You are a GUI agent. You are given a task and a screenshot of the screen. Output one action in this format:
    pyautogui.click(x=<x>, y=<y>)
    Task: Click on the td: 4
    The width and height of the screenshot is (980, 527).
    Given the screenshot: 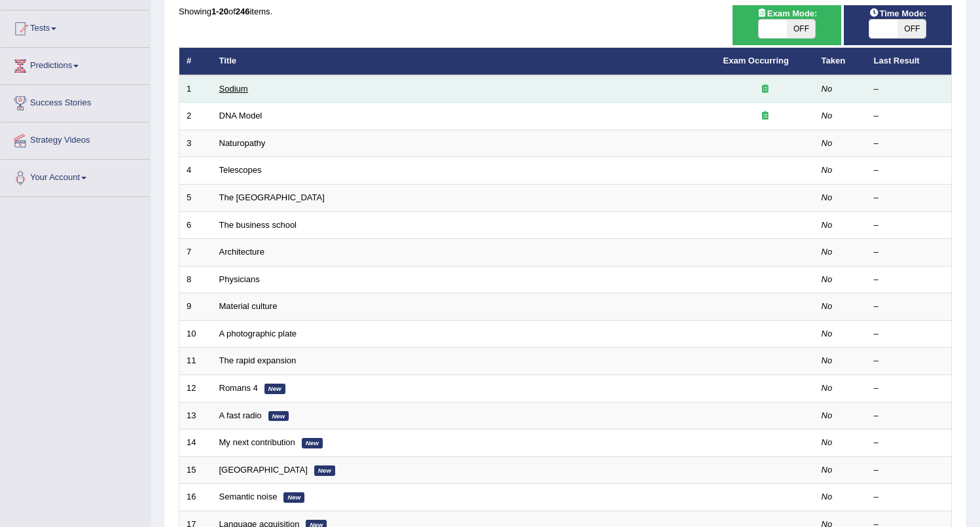 What is the action you would take?
    pyautogui.click(x=196, y=171)
    